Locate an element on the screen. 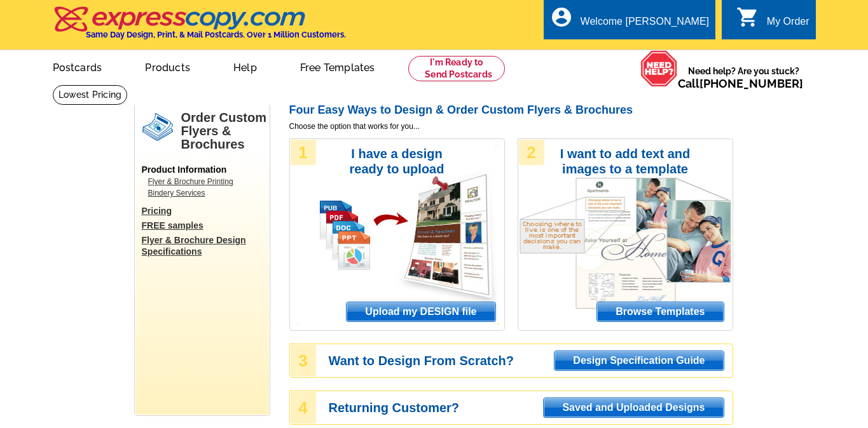  a: Design Specification Guide is located at coordinates (639, 361).